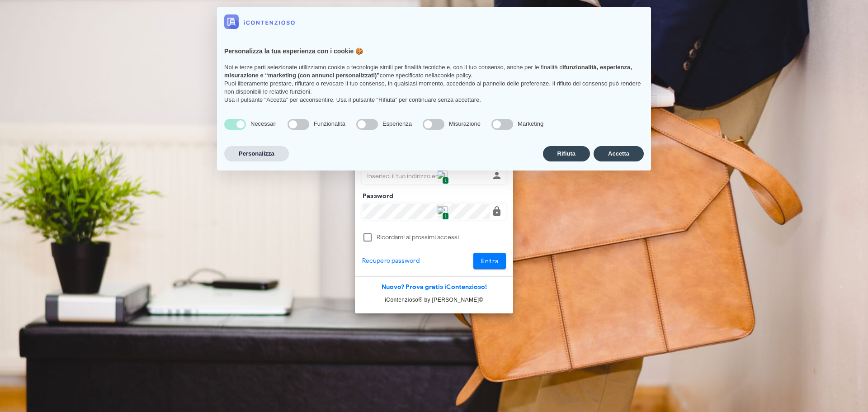 The width and height of the screenshot is (868, 412). I want to click on span: Funzionalità, so click(329, 123).